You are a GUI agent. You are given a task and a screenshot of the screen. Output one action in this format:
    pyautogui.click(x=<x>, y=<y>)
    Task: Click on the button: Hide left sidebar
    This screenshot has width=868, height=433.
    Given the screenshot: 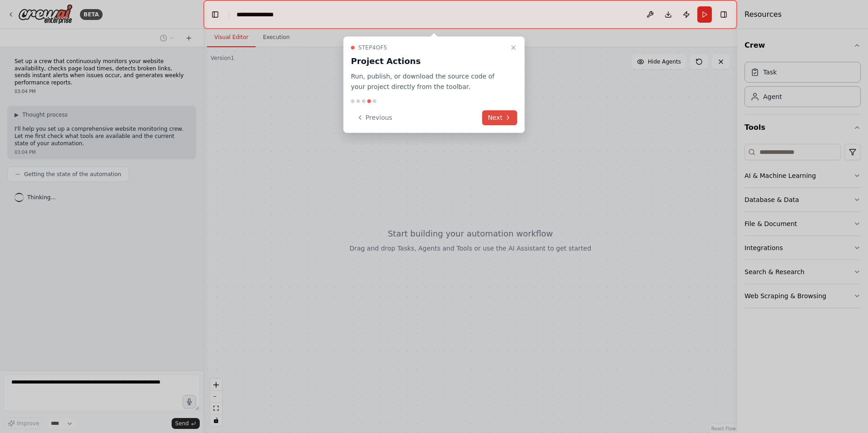 What is the action you would take?
    pyautogui.click(x=216, y=15)
    